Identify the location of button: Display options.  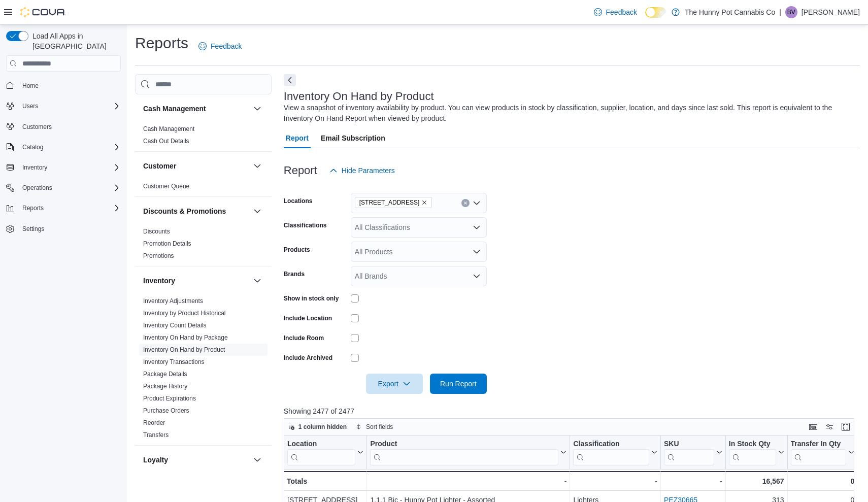
(830, 427).